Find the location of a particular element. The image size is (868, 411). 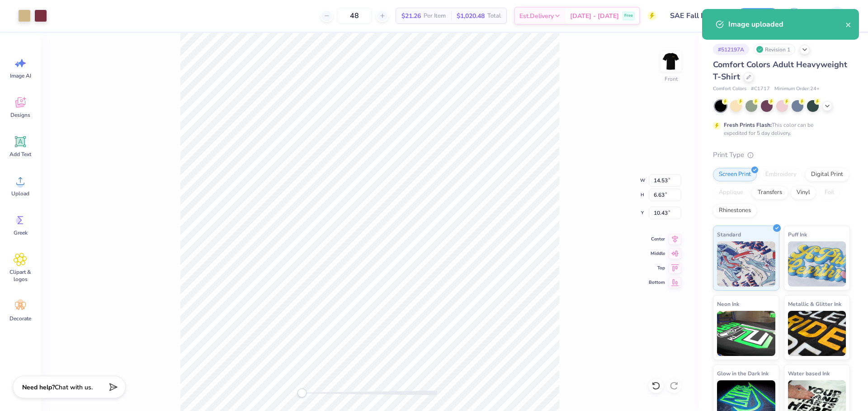

span: Image AI is located at coordinates (20, 76).